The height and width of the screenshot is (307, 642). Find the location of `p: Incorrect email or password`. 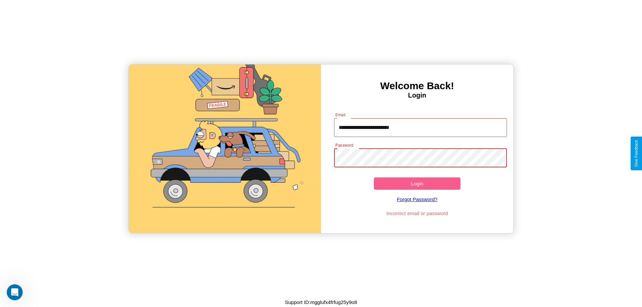

p: Incorrect email or password is located at coordinates (417, 213).